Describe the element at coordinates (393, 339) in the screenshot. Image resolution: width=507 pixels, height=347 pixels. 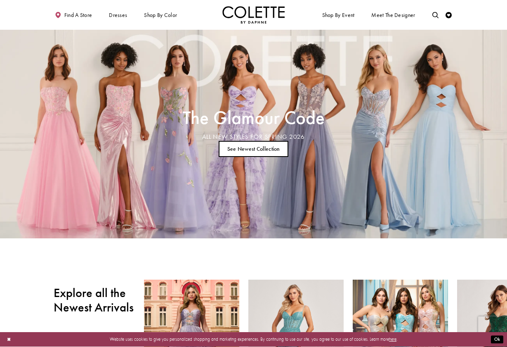
I see `a: here` at that location.